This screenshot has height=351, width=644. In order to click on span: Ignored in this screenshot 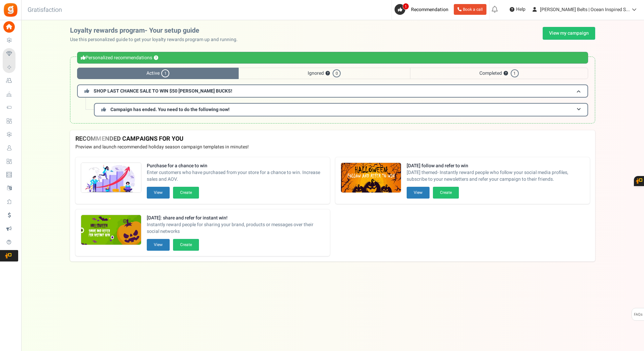, I will do `click(324, 73)`.